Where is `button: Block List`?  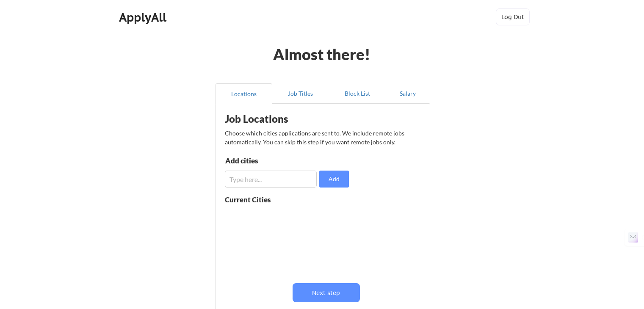
button: Block List is located at coordinates (357, 94).